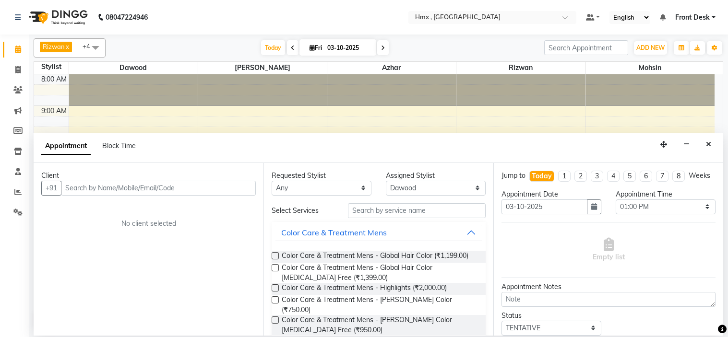 The width and height of the screenshot is (728, 337). What do you see at coordinates (133, 68) in the screenshot?
I see `span: Dawood` at bounding box center [133, 68].